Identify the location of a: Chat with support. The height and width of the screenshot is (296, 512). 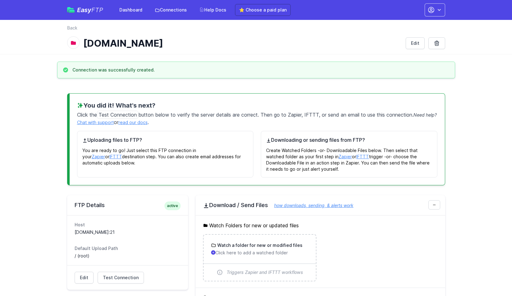
(96, 122).